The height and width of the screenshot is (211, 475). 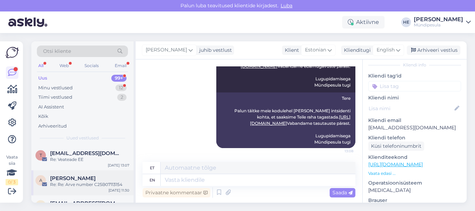 I want to click on span: English, so click(x=386, y=50).